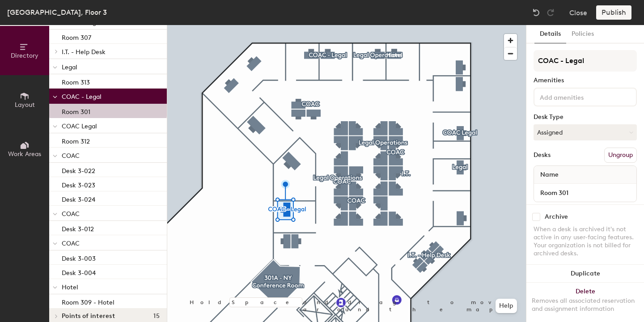 The width and height of the screenshot is (644, 322). I want to click on button: Duplicate, so click(585, 274).